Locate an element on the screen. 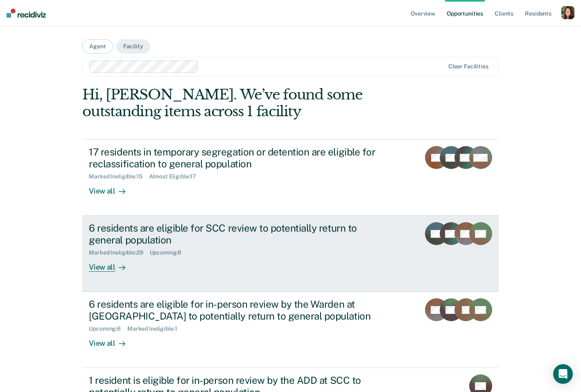  div: 17 residents in temporary segregation or detention are eligible for reclassification to general p... is located at coordinates (232, 158).